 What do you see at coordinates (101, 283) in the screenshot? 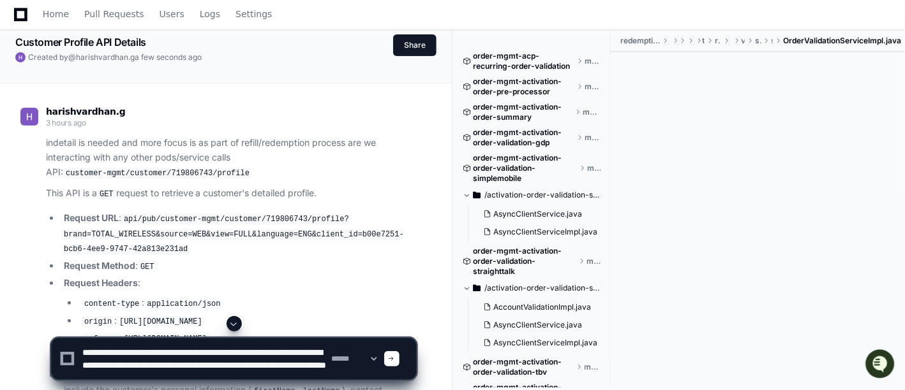
I see `strong: Request Headers` at bounding box center [101, 283].